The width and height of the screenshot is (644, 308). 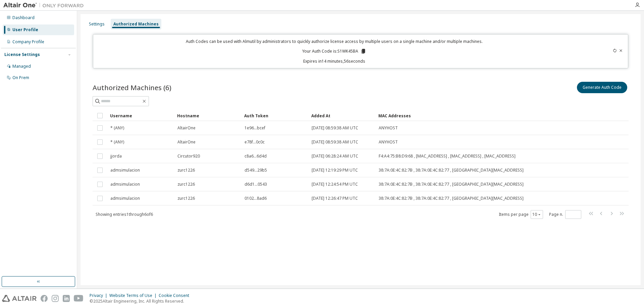 I want to click on span: Page n., so click(x=565, y=214).